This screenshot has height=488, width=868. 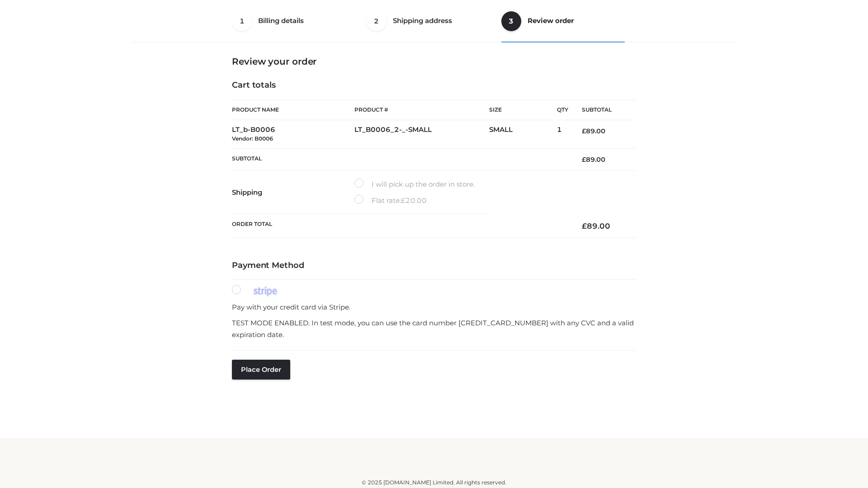 I want to click on h4: Cart totals, so click(x=434, y=86).